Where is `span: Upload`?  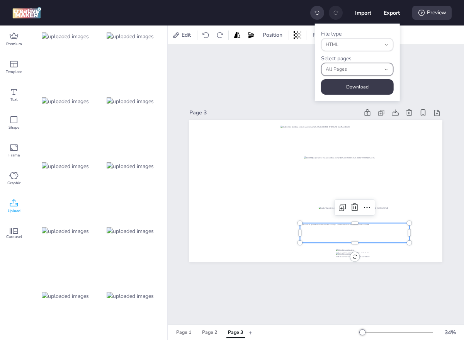
span: Upload is located at coordinates (14, 211).